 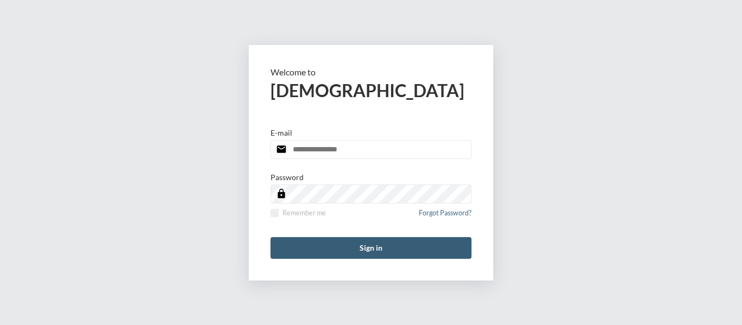 I want to click on p: Welcome to, so click(x=371, y=72).